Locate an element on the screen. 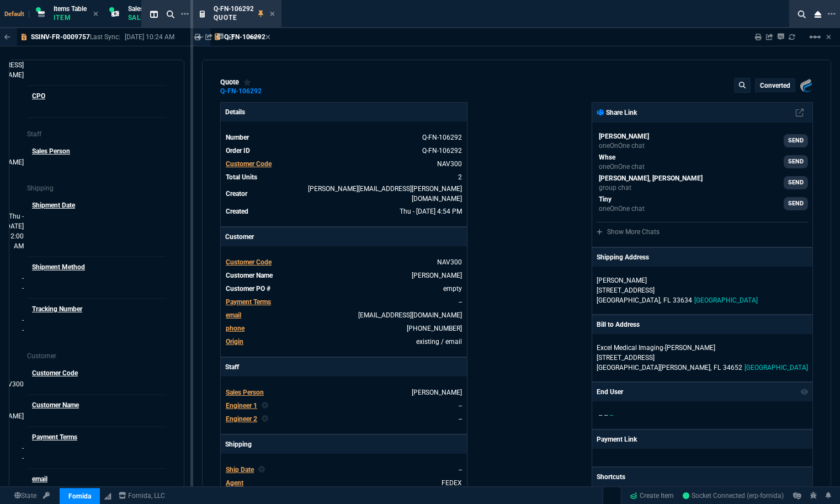  span: FL is located at coordinates (717, 367).